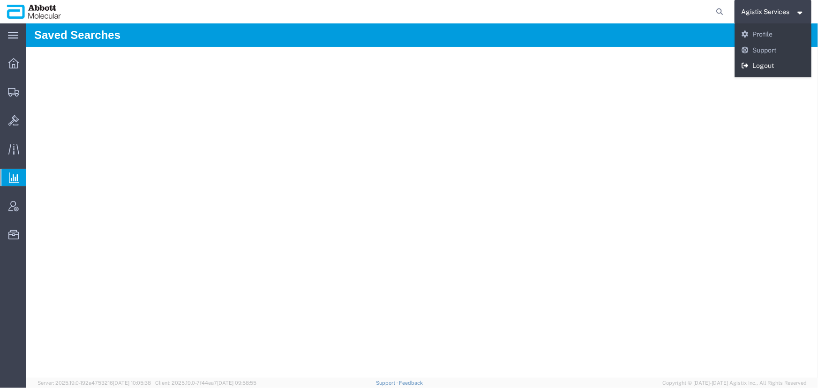 The width and height of the screenshot is (818, 388). Describe the element at coordinates (773, 12) in the screenshot. I see `button: Agistix Services` at that location.